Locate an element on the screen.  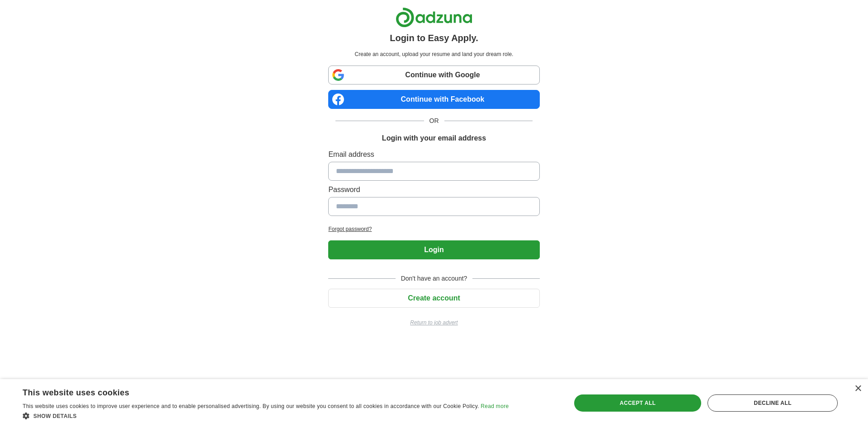
div: Decline all is located at coordinates (772, 402).